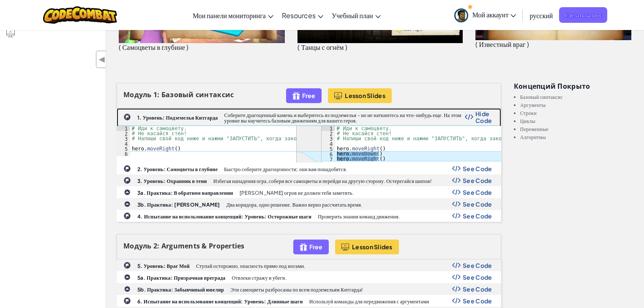 The height and width of the screenshot is (308, 644). Describe the element at coordinates (484, 117) in the screenshot. I see `span: Hide Code` at that location.